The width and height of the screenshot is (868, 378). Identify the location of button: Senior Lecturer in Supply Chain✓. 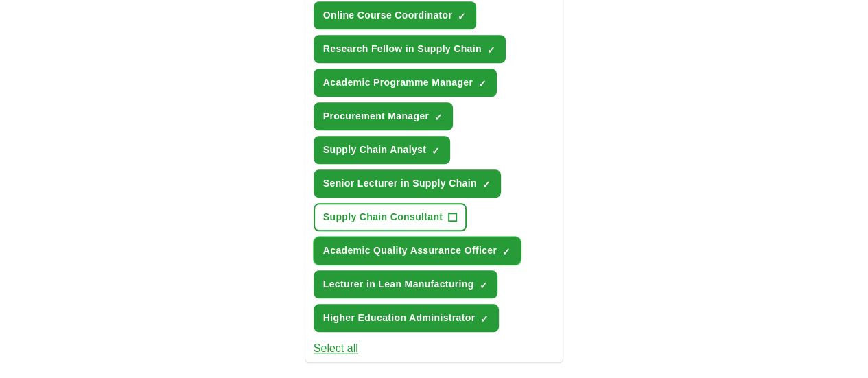
(407, 184).